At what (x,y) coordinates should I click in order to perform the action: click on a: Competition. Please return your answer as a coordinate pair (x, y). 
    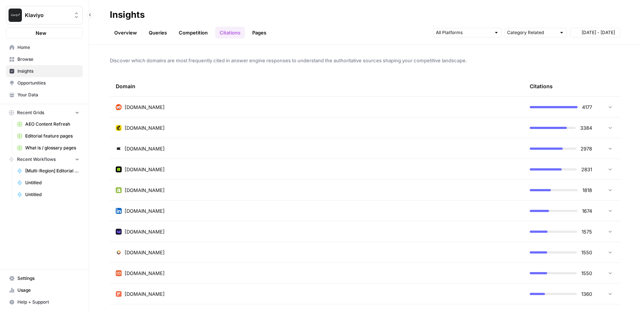
    Looking at the image, I should click on (193, 33).